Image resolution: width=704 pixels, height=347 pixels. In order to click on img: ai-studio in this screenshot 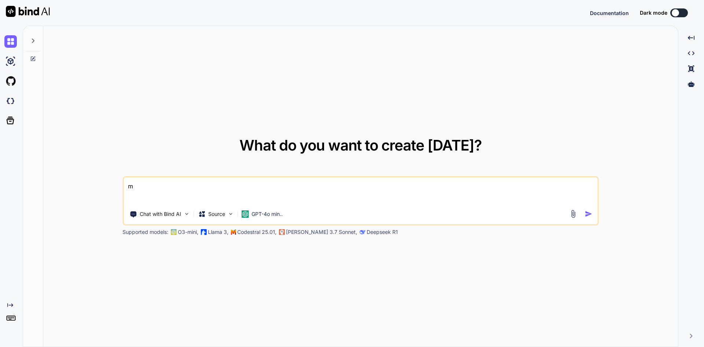, I will do `click(11, 61)`.